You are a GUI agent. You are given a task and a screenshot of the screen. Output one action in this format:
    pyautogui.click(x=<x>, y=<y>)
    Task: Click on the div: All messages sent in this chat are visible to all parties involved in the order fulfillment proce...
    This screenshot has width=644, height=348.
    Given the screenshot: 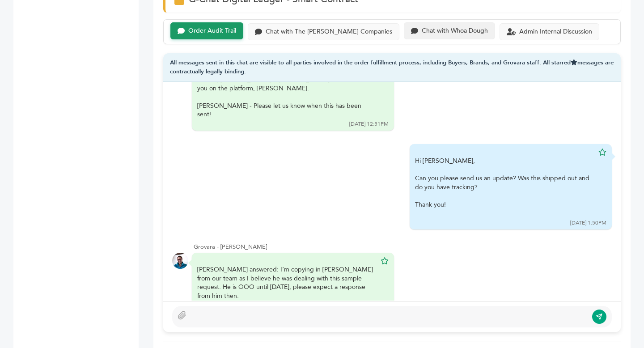 What is the action you would take?
    pyautogui.click(x=392, y=68)
    